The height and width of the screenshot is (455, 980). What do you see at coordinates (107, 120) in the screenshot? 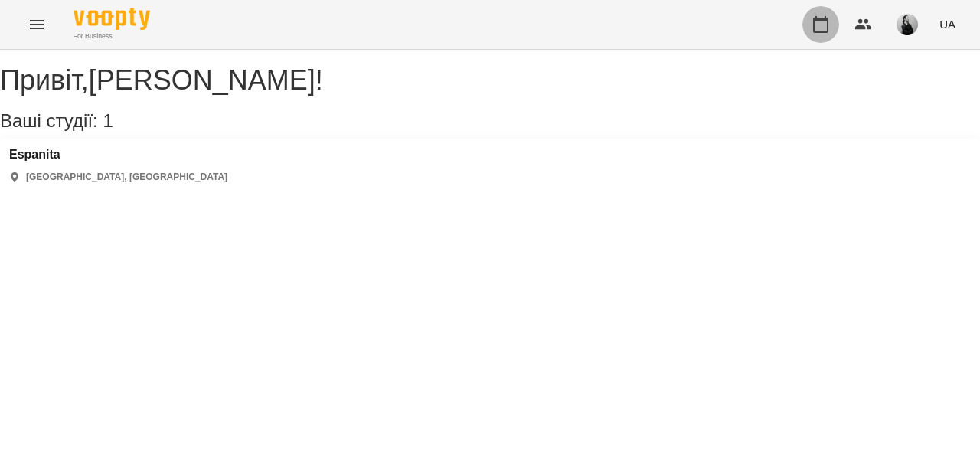
I see `span: 1` at bounding box center [107, 120].